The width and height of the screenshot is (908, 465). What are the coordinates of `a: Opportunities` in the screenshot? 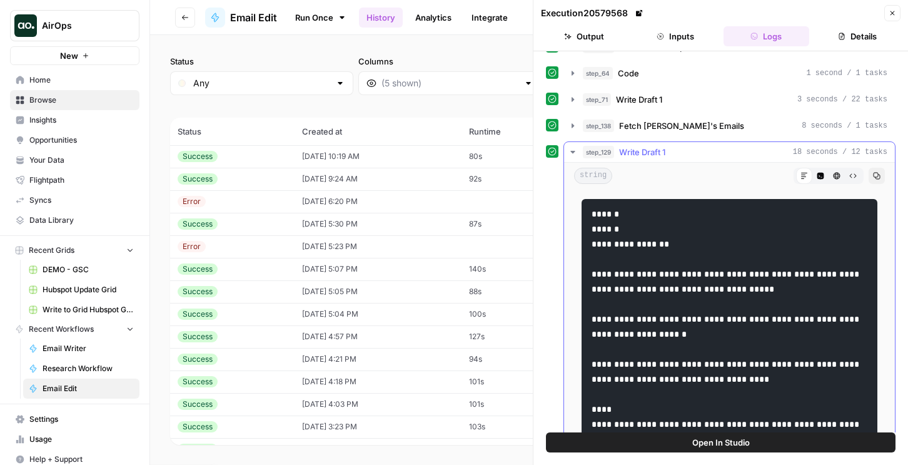 It's located at (74, 140).